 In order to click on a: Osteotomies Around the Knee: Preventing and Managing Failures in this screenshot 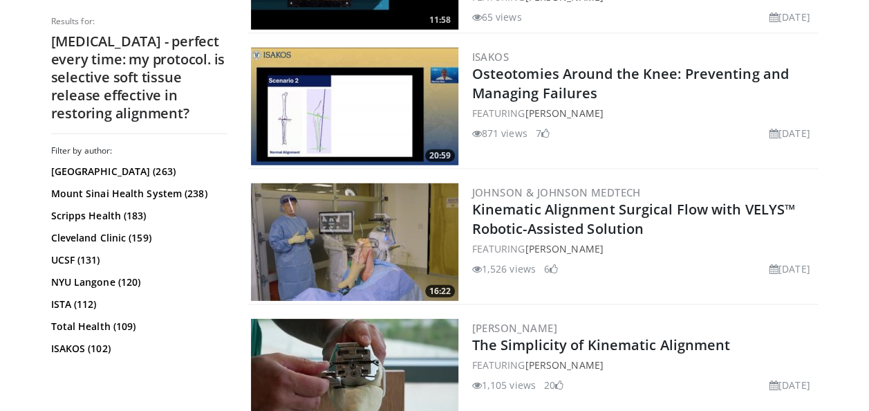, I will do `click(631, 83)`.